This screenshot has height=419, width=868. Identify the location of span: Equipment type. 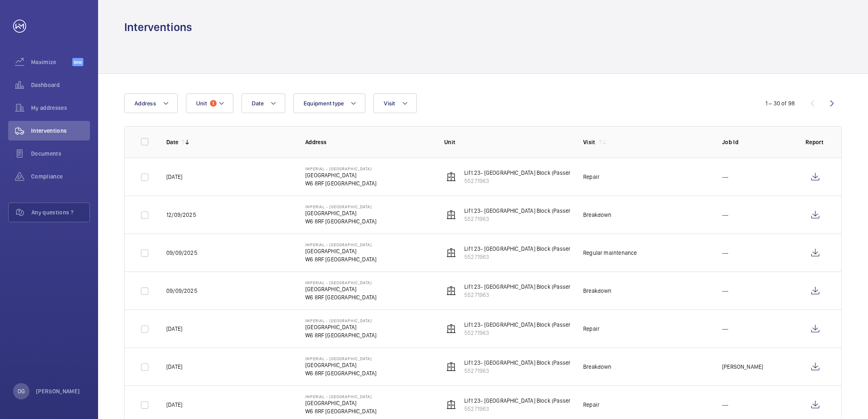
(323, 103).